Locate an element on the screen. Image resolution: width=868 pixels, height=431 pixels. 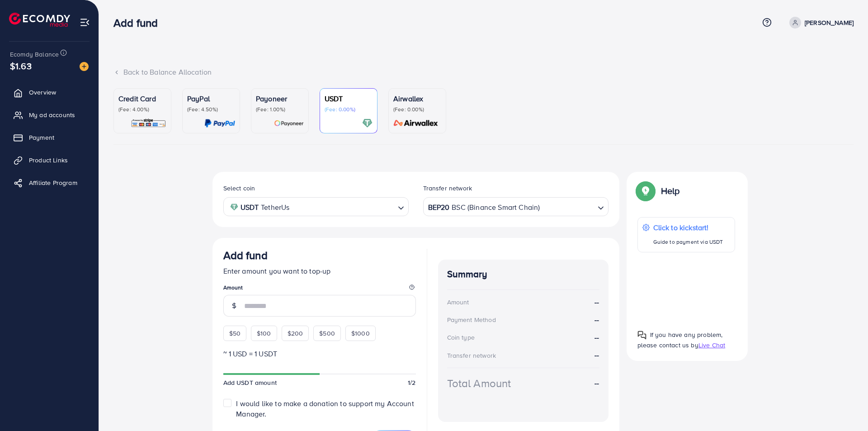
span: I would like to make a donation to support my Account Manager. is located at coordinates (324, 408).